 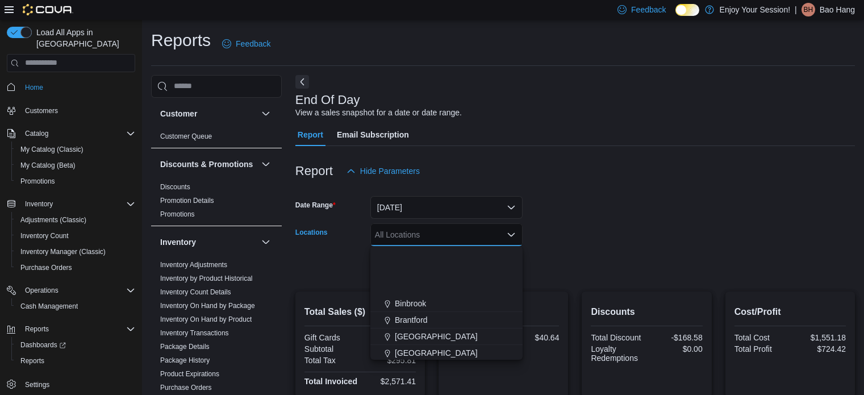 What do you see at coordinates (389, 381) in the screenshot?
I see `div: $2,571.41` at bounding box center [389, 381].